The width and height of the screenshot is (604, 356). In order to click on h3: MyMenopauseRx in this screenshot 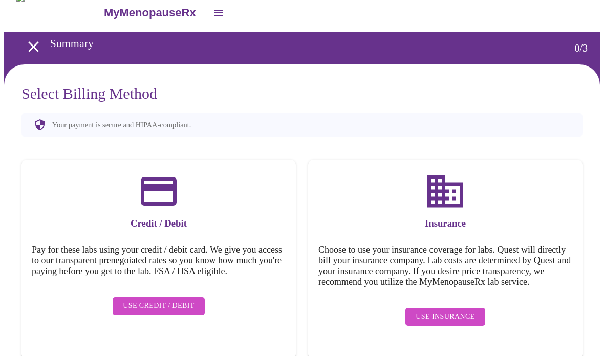, I will do `click(150, 13)`.